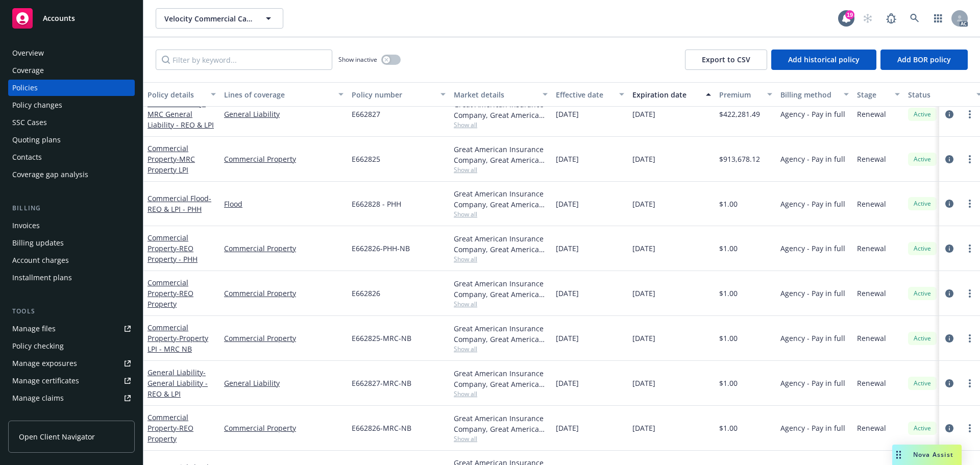 This screenshot has height=465, width=980. What do you see at coordinates (27, 157) in the screenshot?
I see `div: Contacts` at bounding box center [27, 157].